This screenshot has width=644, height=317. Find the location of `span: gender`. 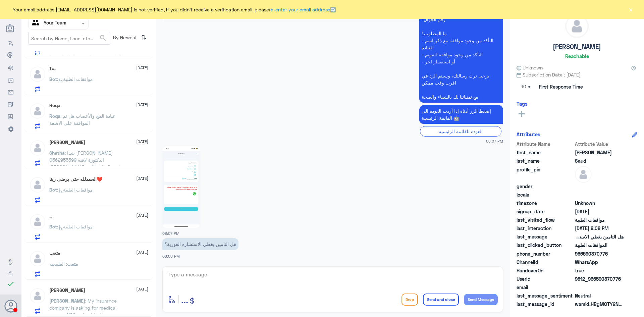

span: gender is located at coordinates (545, 186).